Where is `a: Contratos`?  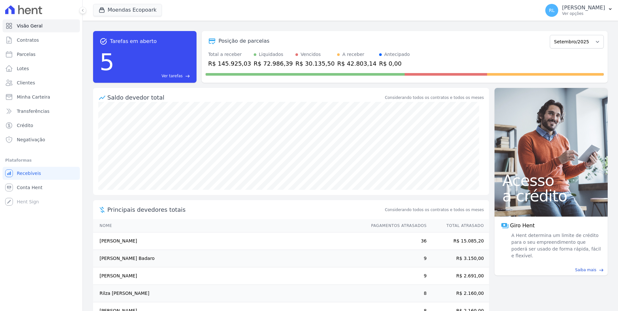
a: Contratos is located at coordinates (41, 40).